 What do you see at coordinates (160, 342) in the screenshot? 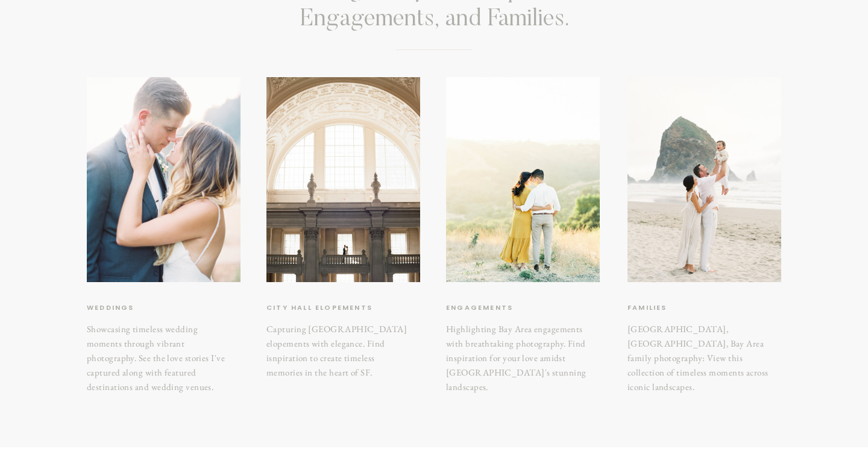
I see `h3: Showcasing timeless wedding moments through vibrant photography. See the love stories I've captur...` at bounding box center [160, 342].